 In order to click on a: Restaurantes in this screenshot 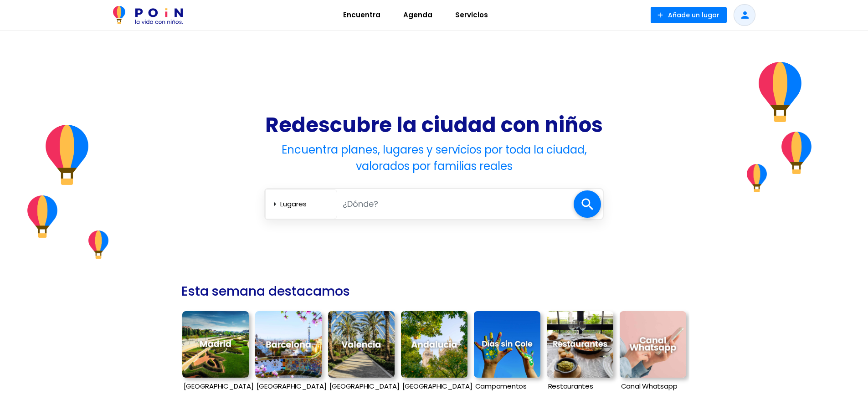, I will do `click(580, 352)`.